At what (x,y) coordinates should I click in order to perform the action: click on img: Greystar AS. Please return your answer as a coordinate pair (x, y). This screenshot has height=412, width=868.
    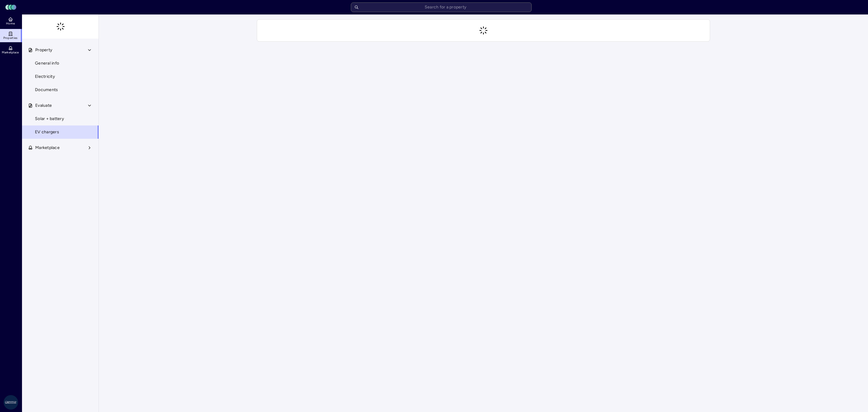
    Looking at the image, I should click on (11, 402).